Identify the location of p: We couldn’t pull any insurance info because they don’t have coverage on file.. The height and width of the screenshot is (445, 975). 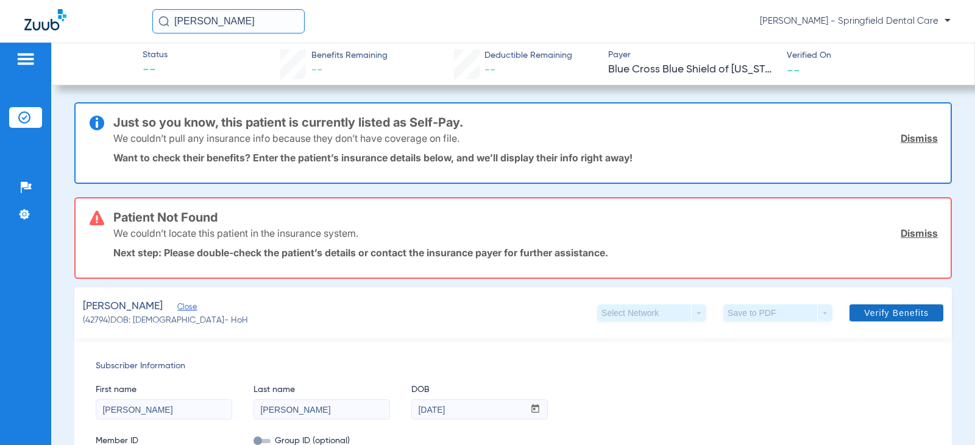
(286, 138).